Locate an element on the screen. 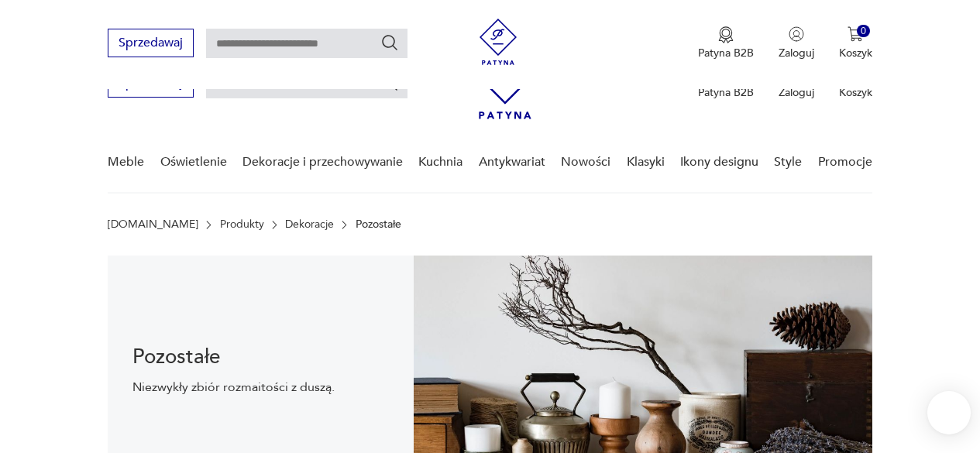  a: Dekoracje is located at coordinates (309, 224).